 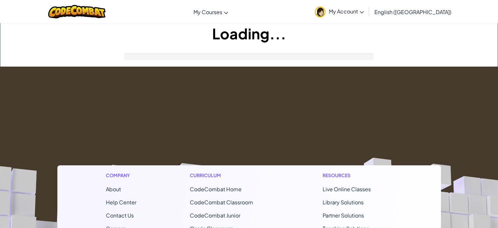 What do you see at coordinates (343, 215) in the screenshot?
I see `a: Partner Solutions` at bounding box center [343, 215].